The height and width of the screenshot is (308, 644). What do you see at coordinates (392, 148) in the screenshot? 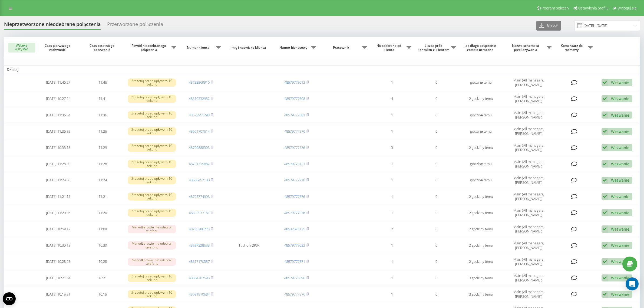
I see `td: 3` at bounding box center [392, 148].